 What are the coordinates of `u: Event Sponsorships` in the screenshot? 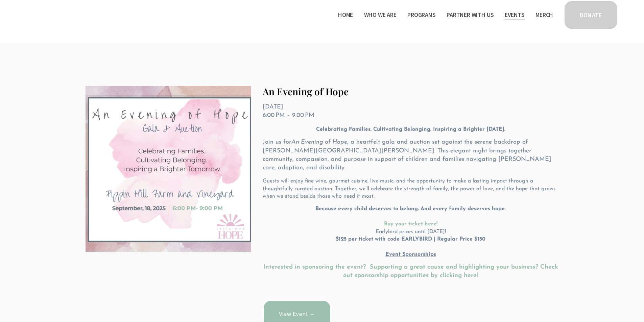 It's located at (411, 254).